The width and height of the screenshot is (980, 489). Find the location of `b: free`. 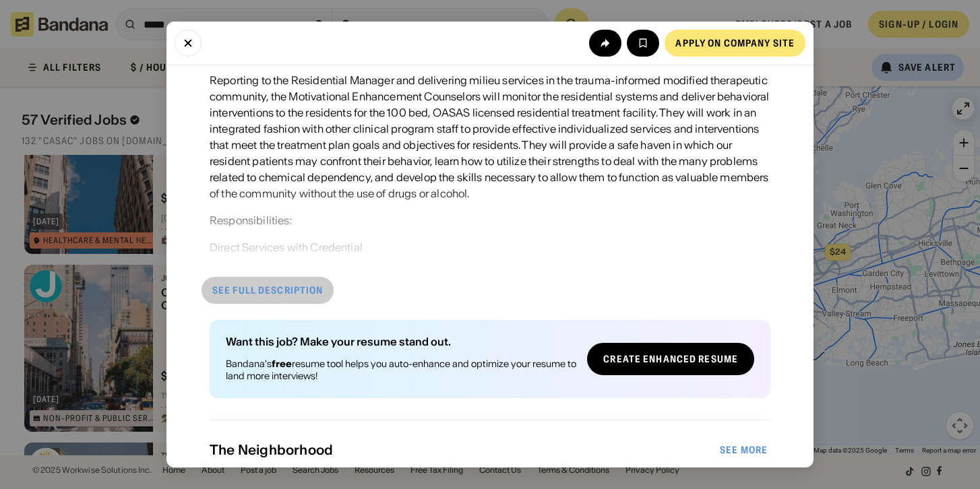

b: free is located at coordinates (282, 363).